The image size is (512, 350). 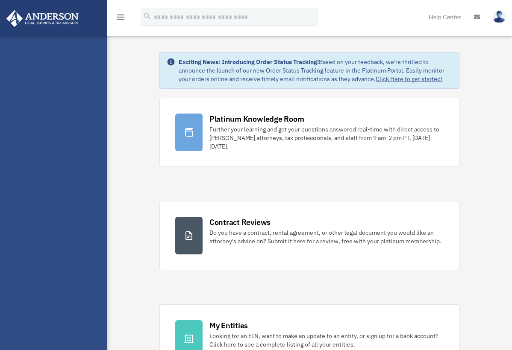 What do you see at coordinates (315, 70) in the screenshot?
I see `div: Based on your feedback, we're thrilled to announce the launch of our new Order Status Tracking fe...` at bounding box center [315, 70].